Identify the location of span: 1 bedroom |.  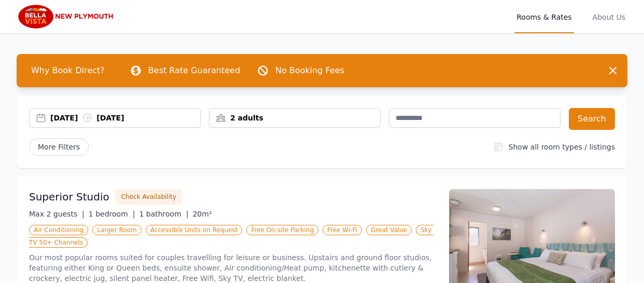
(112, 214).